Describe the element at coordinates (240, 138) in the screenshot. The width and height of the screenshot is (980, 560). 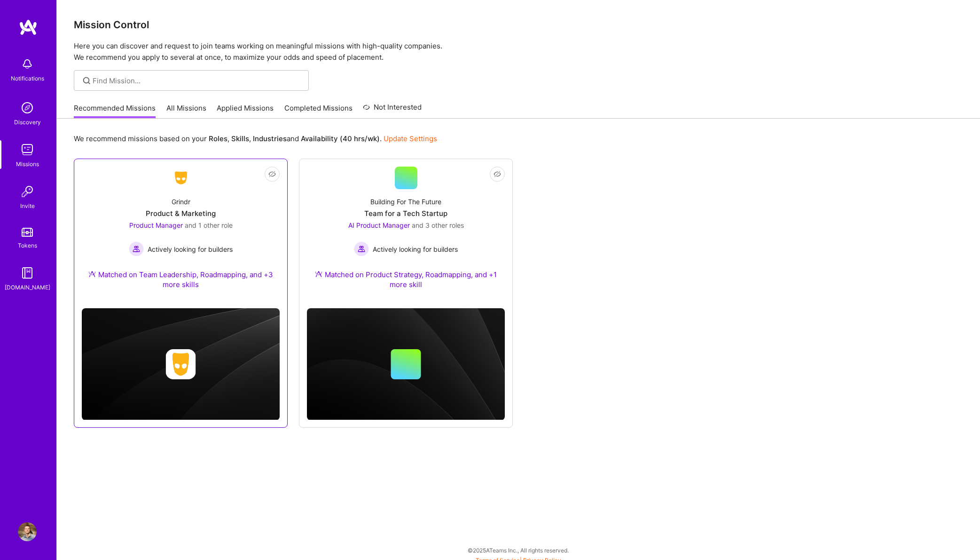
I see `b: Skills` at that location.